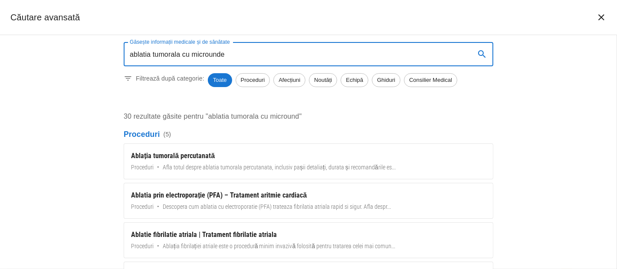  What do you see at coordinates (482, 54) in the screenshot?
I see `button: search` at bounding box center [482, 54].